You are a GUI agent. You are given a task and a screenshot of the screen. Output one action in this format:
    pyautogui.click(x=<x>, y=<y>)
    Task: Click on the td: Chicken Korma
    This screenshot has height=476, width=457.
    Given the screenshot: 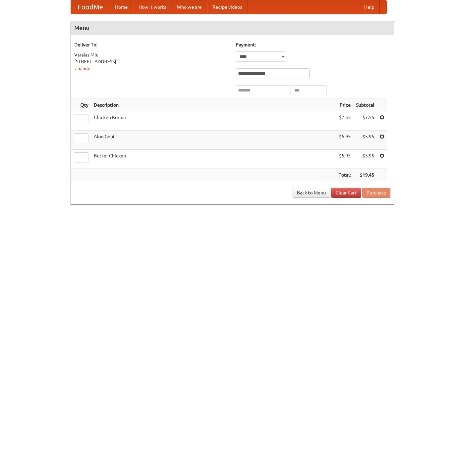 What is the action you would take?
    pyautogui.click(x=213, y=121)
    